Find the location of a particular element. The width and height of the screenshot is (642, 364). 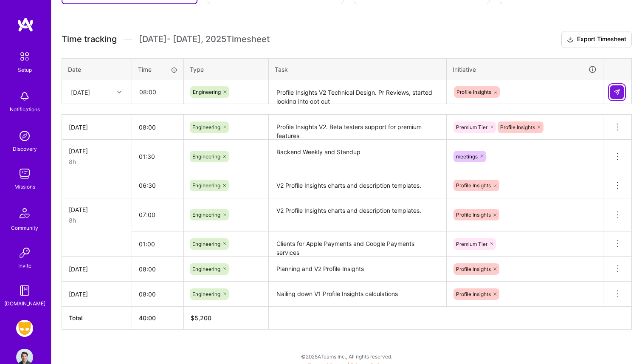

img: Submit is located at coordinates (617, 92).